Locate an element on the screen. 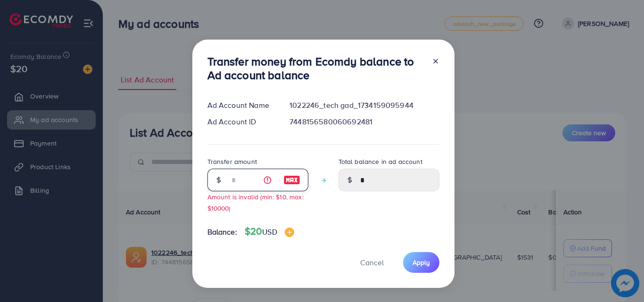 The width and height of the screenshot is (644, 302). h4: $20 is located at coordinates (269, 232).